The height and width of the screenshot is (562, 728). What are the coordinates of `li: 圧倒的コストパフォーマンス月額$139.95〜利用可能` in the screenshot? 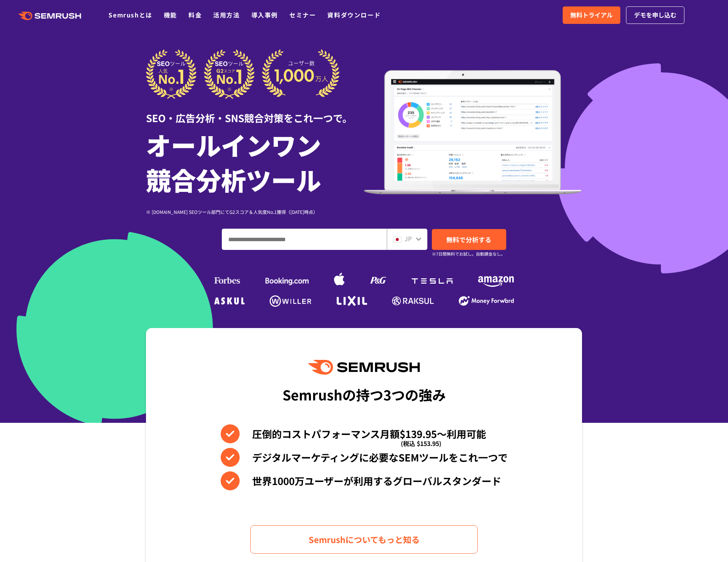 It's located at (364, 433).